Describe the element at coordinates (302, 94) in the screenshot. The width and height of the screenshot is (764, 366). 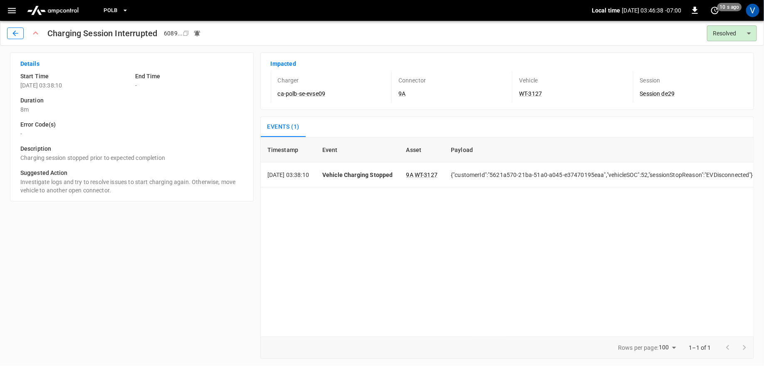
I see `a: ca-polb-se-evse09` at that location.